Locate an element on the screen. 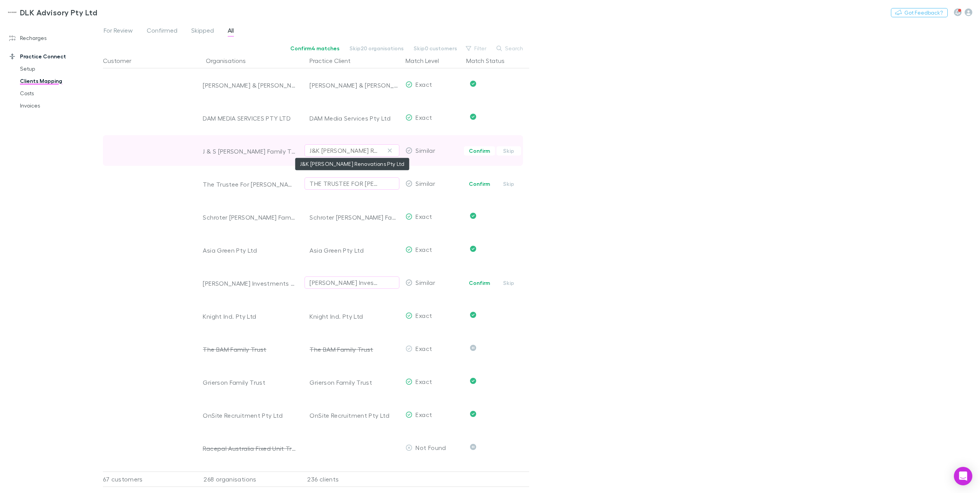 Image resolution: width=980 pixels, height=493 pixels. span: Skipped is located at coordinates (202, 32).